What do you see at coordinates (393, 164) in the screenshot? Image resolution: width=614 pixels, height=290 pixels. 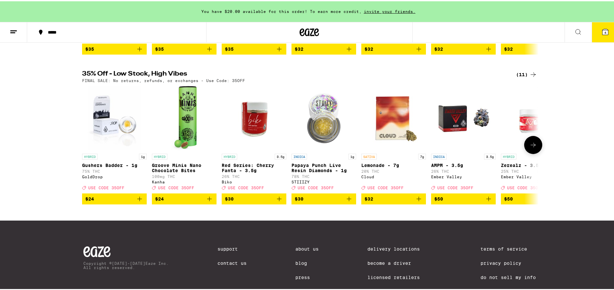 I see `p: Lemonade - 7g` at bounding box center [393, 164].